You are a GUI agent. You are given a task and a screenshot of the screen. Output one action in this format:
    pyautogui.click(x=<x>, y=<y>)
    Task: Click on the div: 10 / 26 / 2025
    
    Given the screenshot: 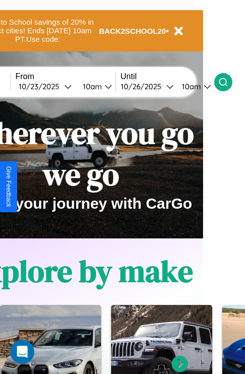 What is the action you would take?
    pyautogui.click(x=143, y=86)
    